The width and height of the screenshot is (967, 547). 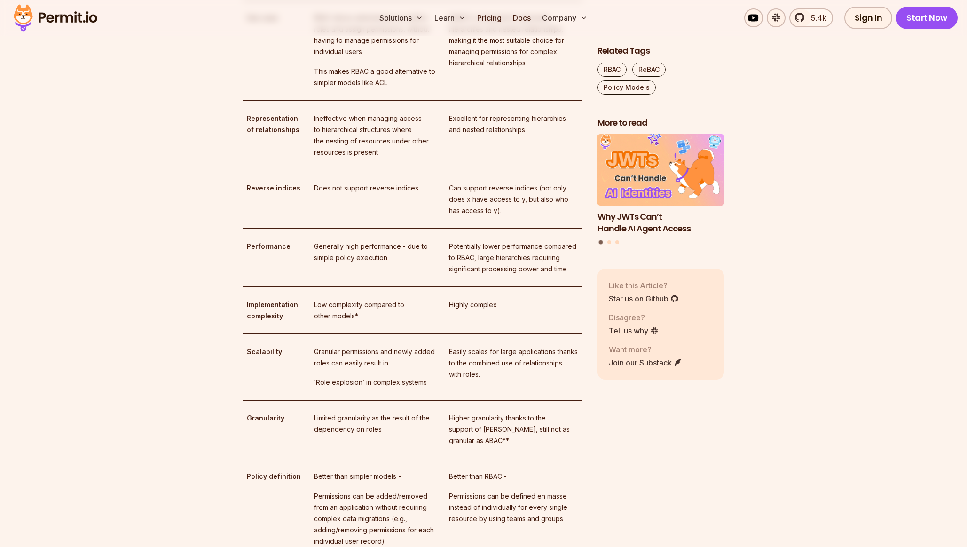 I want to click on strong: Performance, so click(x=268, y=246).